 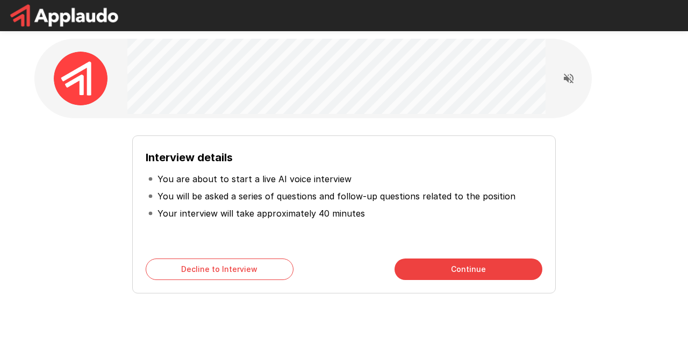 What do you see at coordinates (219, 269) in the screenshot?
I see `button: Decline to Interview` at bounding box center [219, 269].